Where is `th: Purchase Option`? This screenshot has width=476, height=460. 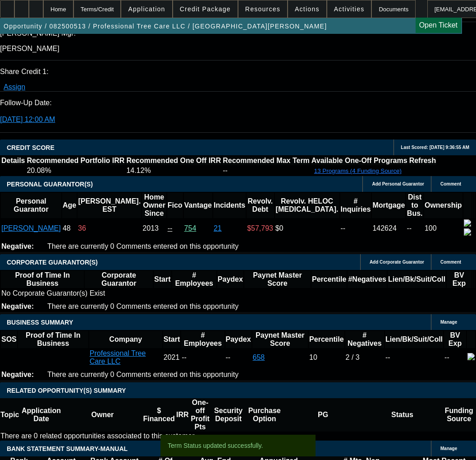
th: Purchase Option is located at coordinates (265, 414).